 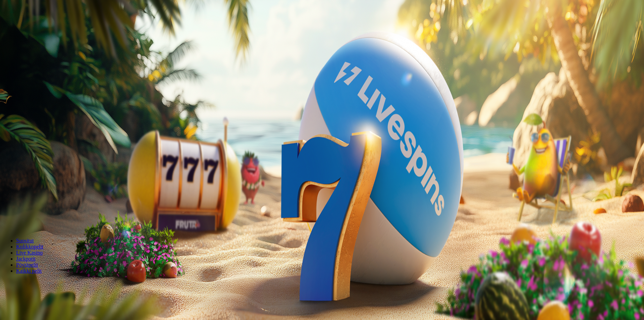 I want to click on a: Jackpotit, so click(x=26, y=259).